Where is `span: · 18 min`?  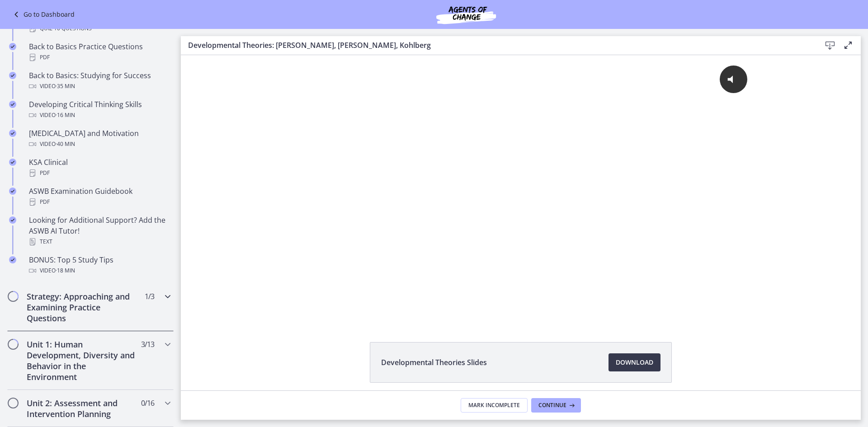 span: · 18 min is located at coordinates (65, 271).